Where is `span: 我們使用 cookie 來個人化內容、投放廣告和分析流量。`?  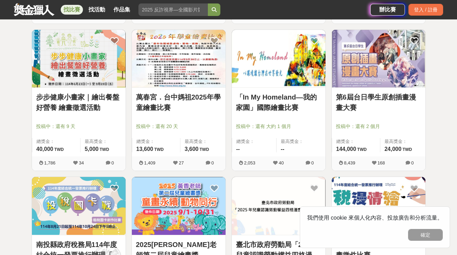
span: 我們使用 cookie 來個人化內容、投放廣告和分析流量。 is located at coordinates (374, 217).